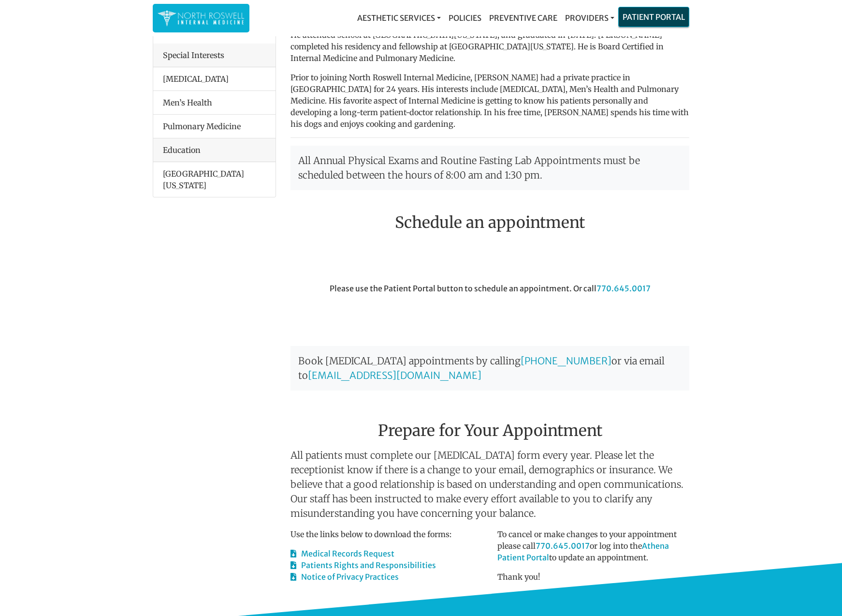  What do you see at coordinates (345, 576) in the screenshot?
I see `a: Notice of Privacy Practices` at bounding box center [345, 576].